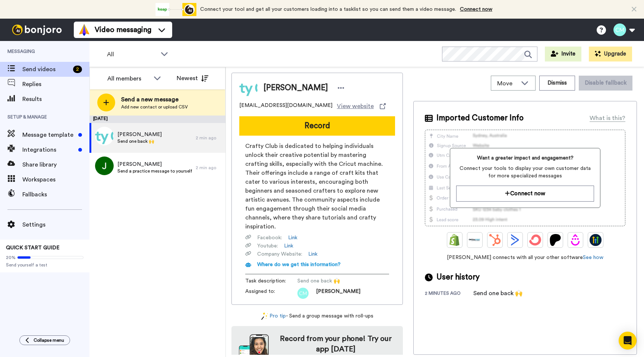 The height and width of the screenshot is (357, 644). I want to click on span: 20%, so click(11, 258).